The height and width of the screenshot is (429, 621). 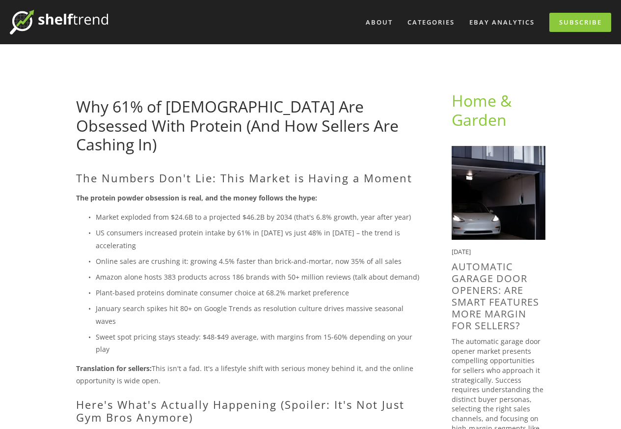 I want to click on p: Plant-based proteins dominate consumer choice at 68.2% market preference, so click(x=258, y=292).